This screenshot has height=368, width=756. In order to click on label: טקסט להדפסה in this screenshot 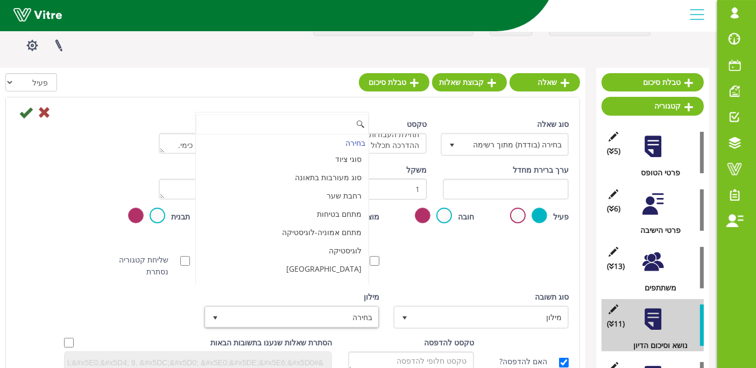, I will do `click(449, 343)`.